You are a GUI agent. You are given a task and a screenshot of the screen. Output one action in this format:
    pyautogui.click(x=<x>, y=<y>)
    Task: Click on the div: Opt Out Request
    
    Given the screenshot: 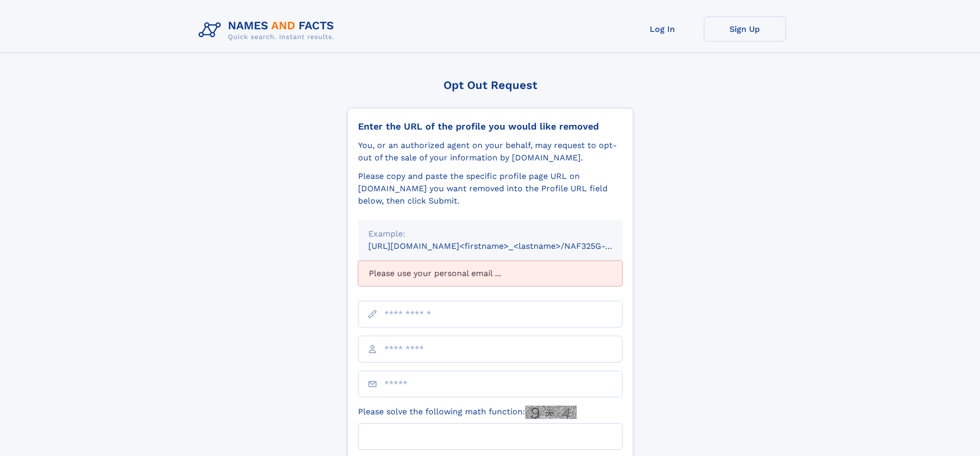 What is the action you would take?
    pyautogui.click(x=490, y=85)
    